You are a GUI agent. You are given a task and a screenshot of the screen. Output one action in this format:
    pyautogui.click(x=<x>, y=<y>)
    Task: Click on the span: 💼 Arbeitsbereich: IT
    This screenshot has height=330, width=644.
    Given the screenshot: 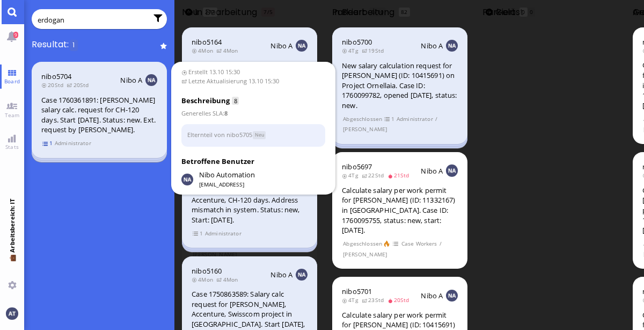 What is the action you would take?
    pyautogui.click(x=12, y=264)
    